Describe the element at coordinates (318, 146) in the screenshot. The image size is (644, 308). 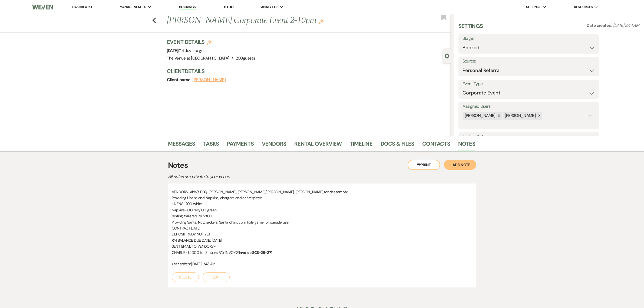
I see `a: Rental Overview` at that location.